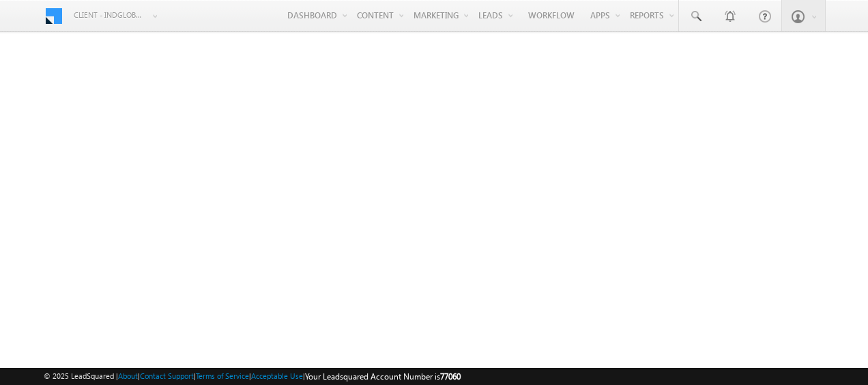 The image size is (868, 385). What do you see at coordinates (252, 376) in the screenshot?
I see `span: © 2025 LeadSquared | | | | |` at bounding box center [252, 376].